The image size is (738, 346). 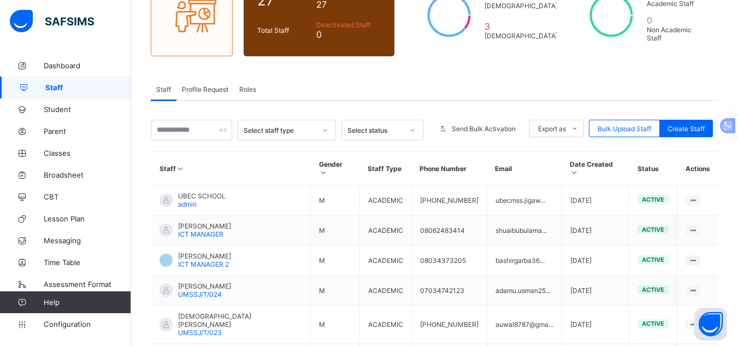 What do you see at coordinates (524, 260) in the screenshot?
I see `td: bashirgarba36...` at bounding box center [524, 260].